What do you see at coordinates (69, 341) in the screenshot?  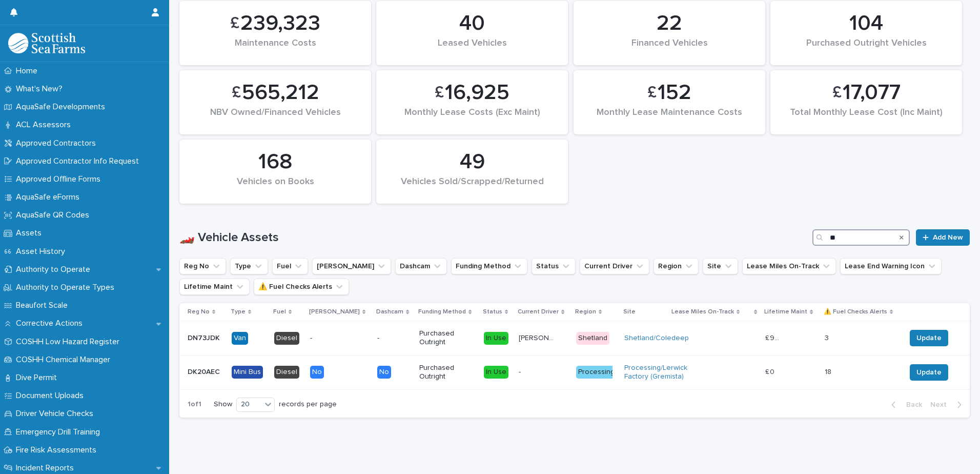 I see `p: COSHH Low Hazard Register` at bounding box center [69, 341].